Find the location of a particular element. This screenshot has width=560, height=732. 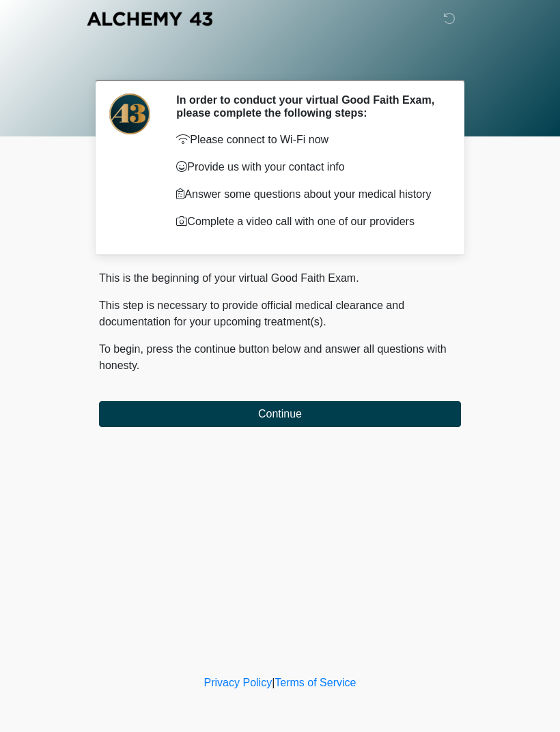

p: Answer some questions about your medical history is located at coordinates (308, 195).